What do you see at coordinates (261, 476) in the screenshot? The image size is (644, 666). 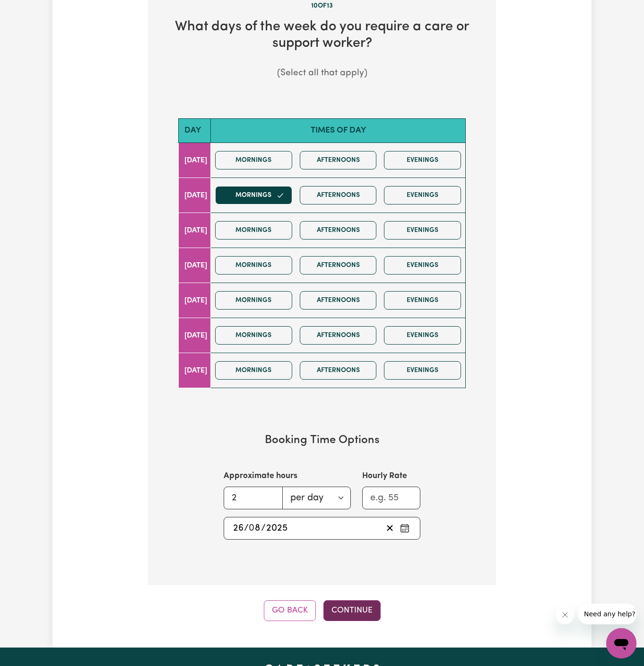 I see `label: Approximate hours` at bounding box center [261, 476].